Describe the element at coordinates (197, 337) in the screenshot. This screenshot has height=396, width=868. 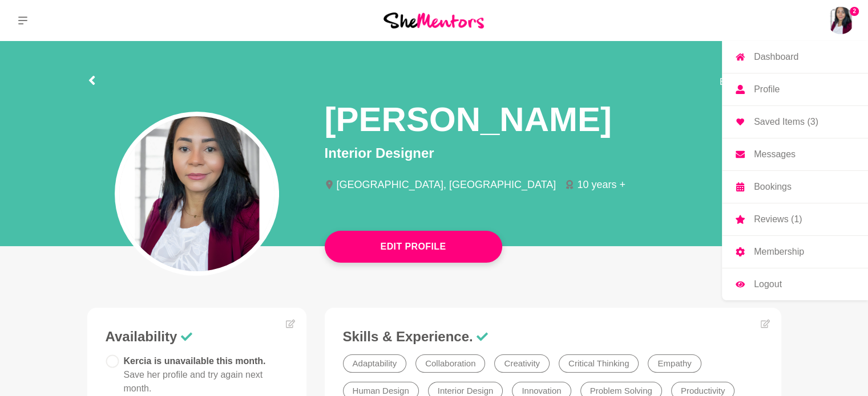
I see `h3: Availability` at that location.